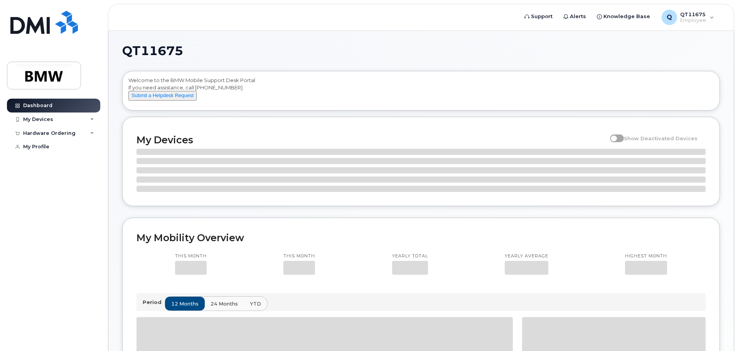 The height and width of the screenshot is (351, 738). What do you see at coordinates (154, 302) in the screenshot?
I see `p: Period` at bounding box center [154, 302].